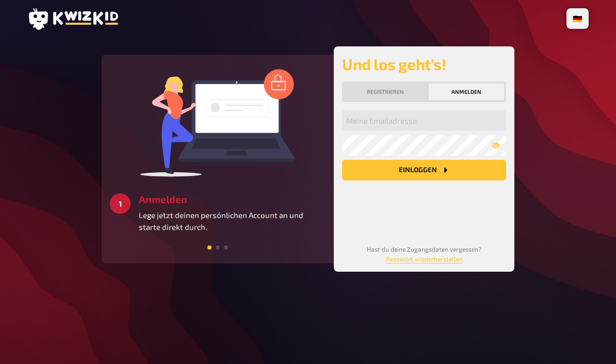  Describe the element at coordinates (424, 253) in the screenshot. I see `small: Hast du deine Zugangsdaten vergessen?` at that location.